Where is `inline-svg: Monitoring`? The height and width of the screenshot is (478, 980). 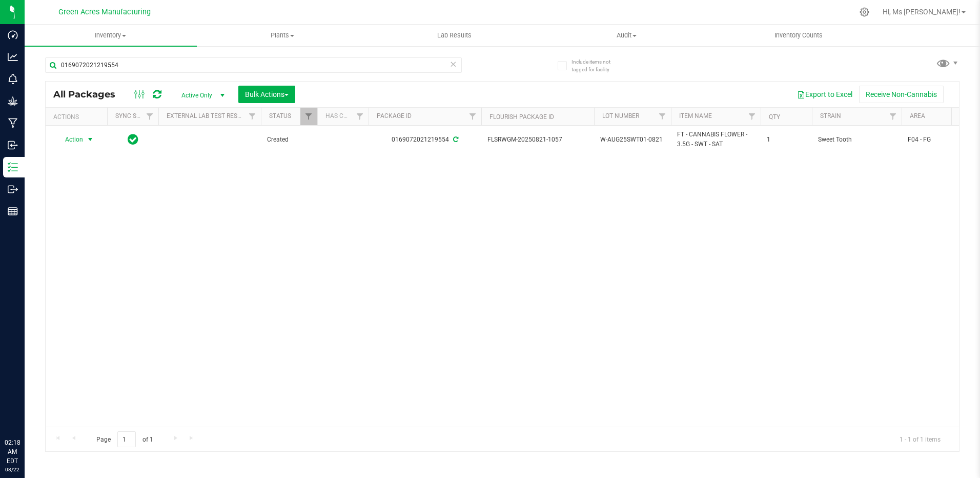
inline-svg: Monitoring is located at coordinates (13, 79).